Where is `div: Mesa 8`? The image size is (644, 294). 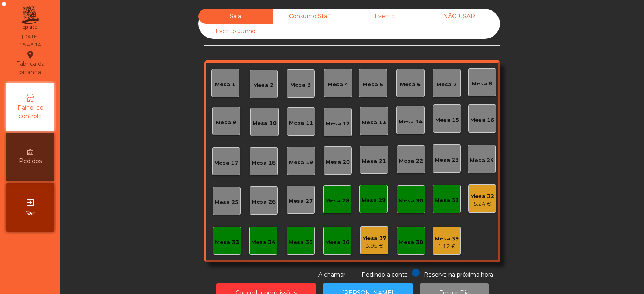
div: Mesa 8 is located at coordinates (482, 84).